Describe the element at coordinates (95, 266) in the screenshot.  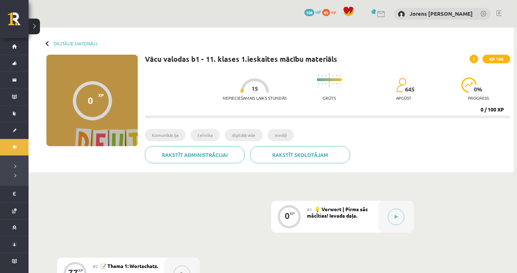
I see `span: #2` at that location.